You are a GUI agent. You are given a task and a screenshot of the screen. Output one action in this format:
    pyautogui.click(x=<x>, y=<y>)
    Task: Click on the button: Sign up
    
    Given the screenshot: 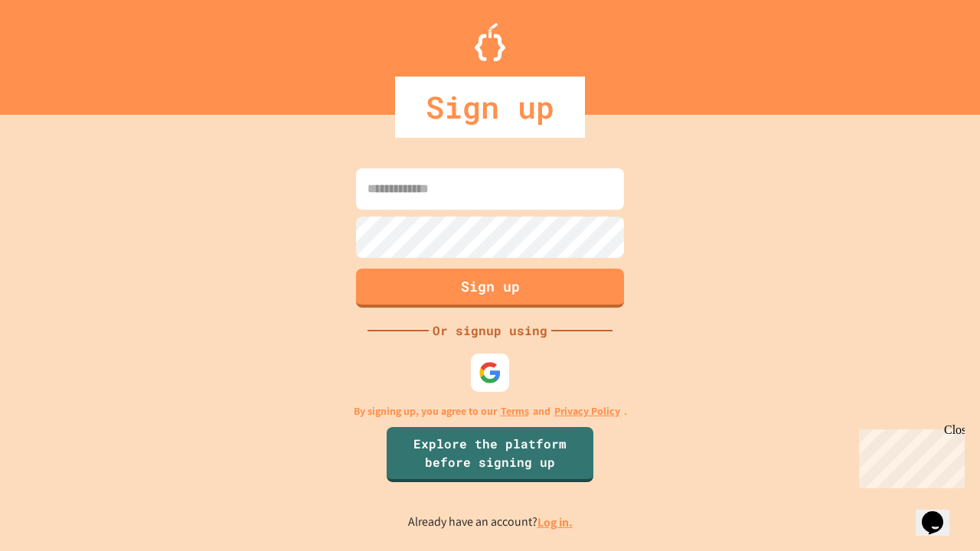 What is the action you would take?
    pyautogui.click(x=490, y=288)
    